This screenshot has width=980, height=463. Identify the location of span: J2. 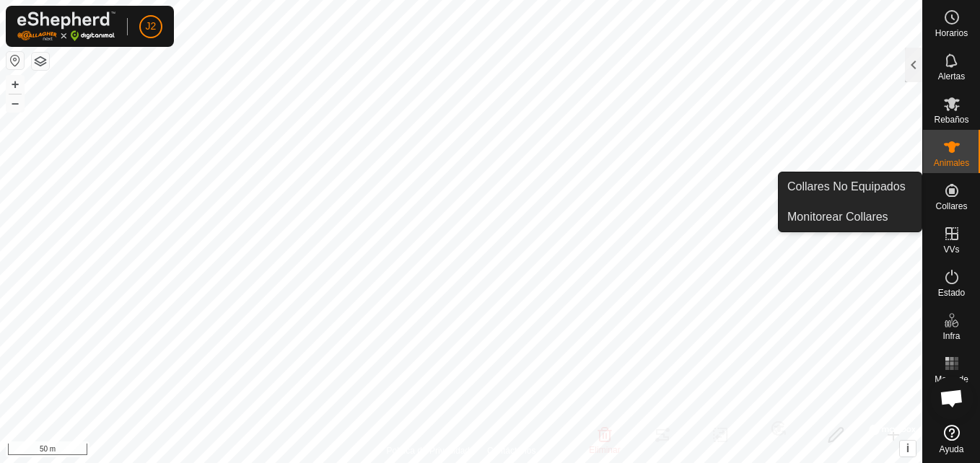
(151, 26).